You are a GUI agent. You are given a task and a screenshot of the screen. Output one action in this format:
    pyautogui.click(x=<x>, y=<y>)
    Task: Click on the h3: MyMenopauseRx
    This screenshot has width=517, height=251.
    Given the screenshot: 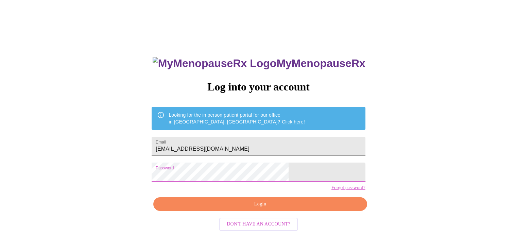 What is the action you would take?
    pyautogui.click(x=259, y=63)
    